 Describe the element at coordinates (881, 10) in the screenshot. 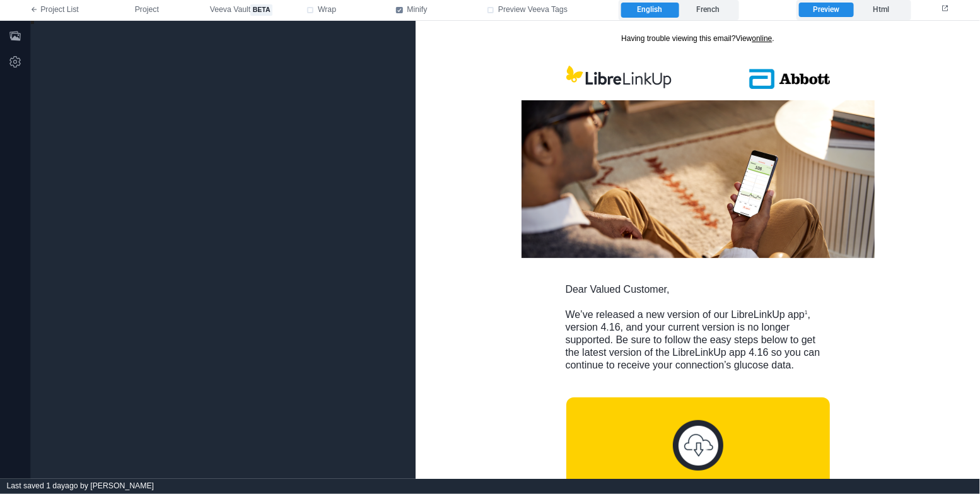

I see `label: Html` at that location.